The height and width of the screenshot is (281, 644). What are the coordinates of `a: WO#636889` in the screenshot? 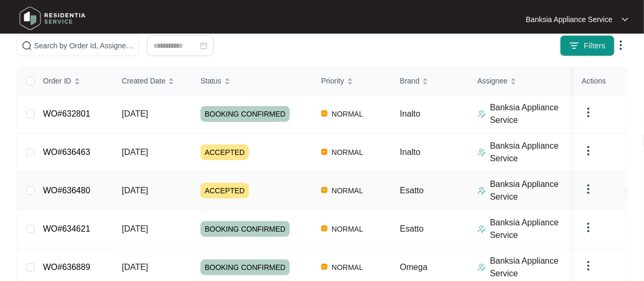 It's located at (66, 266).